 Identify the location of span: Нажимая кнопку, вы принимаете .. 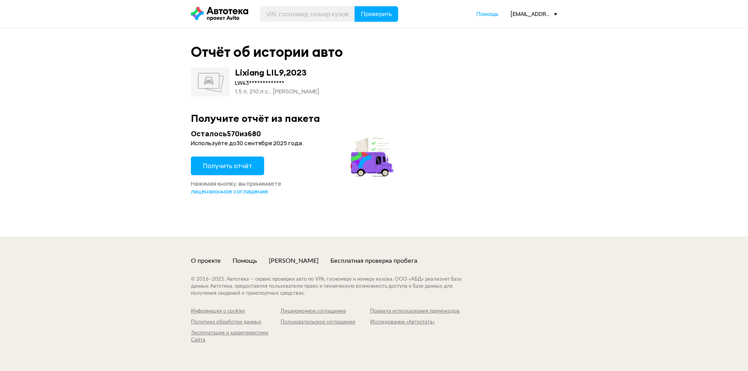
(236, 187).